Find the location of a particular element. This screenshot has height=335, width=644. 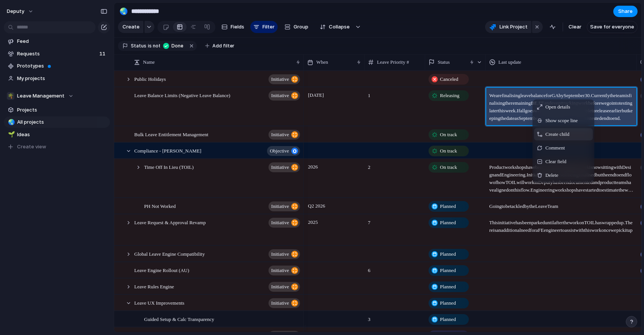

span: Fields is located at coordinates (237, 27).